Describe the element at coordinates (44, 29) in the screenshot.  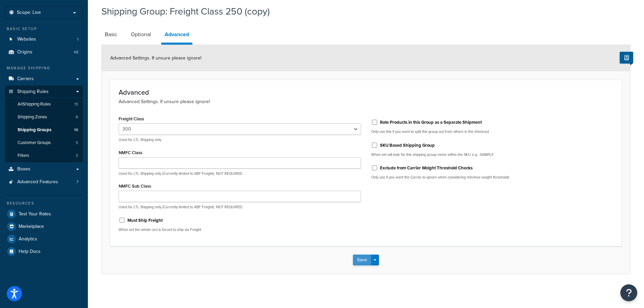
I see `div: Basic Setup` at that location.